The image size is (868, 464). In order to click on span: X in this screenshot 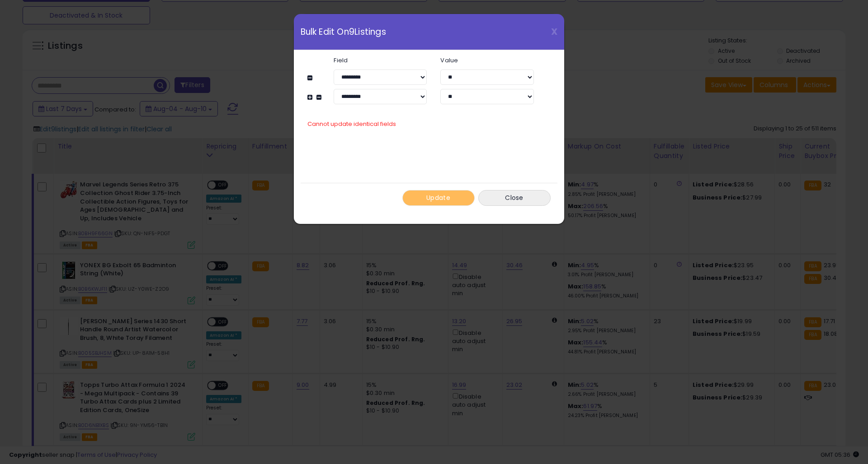, I will do `click(554, 32)`.